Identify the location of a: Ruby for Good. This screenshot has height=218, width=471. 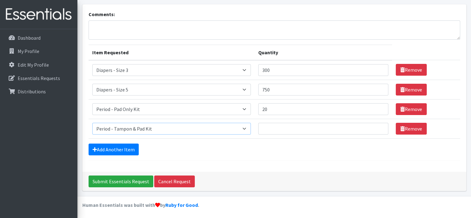
(181, 205).